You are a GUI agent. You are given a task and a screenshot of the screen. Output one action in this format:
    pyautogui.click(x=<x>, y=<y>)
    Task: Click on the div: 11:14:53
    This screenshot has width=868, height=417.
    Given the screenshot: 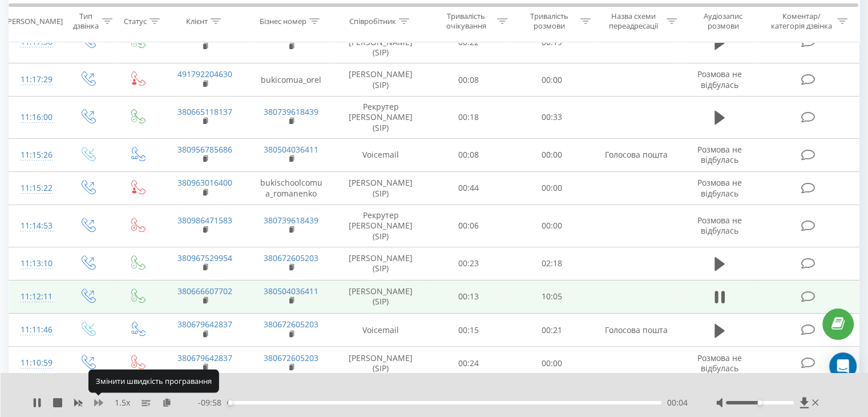 What is the action you would take?
    pyautogui.click(x=35, y=226)
    